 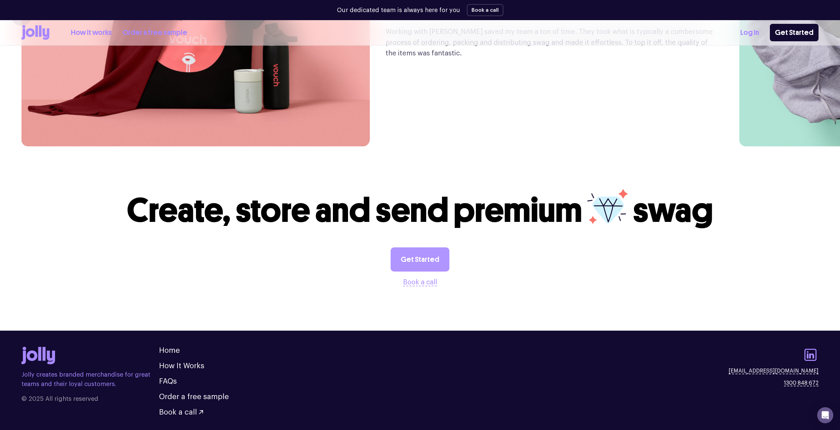 What do you see at coordinates (91, 33) in the screenshot?
I see `a: How it works` at bounding box center [91, 33].